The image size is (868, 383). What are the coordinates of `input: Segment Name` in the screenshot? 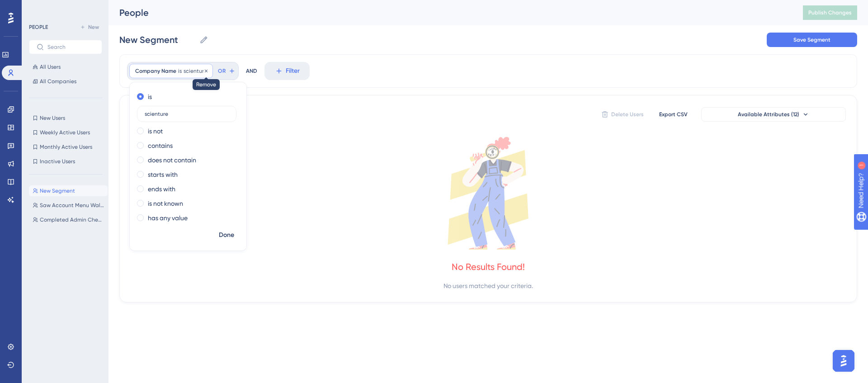 It's located at (157, 40).